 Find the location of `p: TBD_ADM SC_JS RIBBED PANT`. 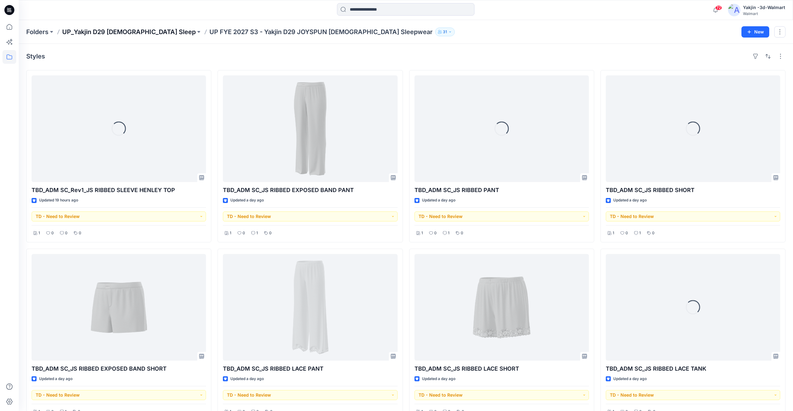

p: TBD_ADM SC_JS RIBBED PANT is located at coordinates (502, 190).